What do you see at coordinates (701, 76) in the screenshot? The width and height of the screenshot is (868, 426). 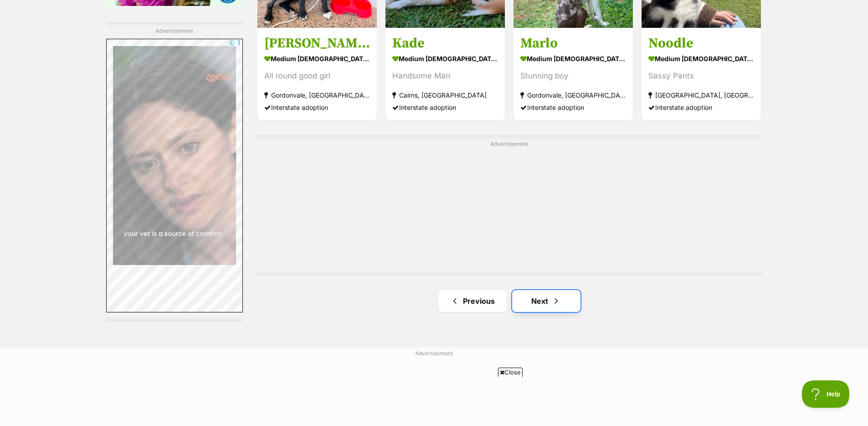 I see `div: Sassy Pants` at bounding box center [701, 76].